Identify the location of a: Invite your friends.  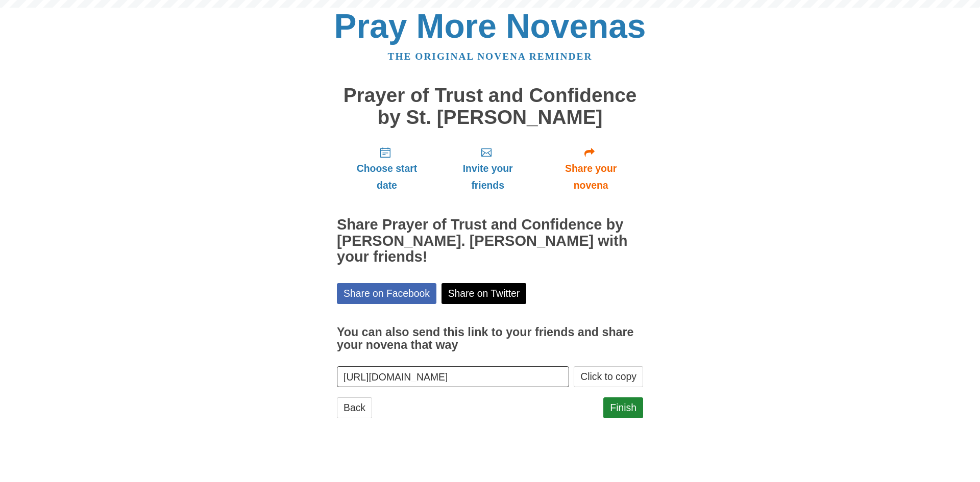
(487, 168).